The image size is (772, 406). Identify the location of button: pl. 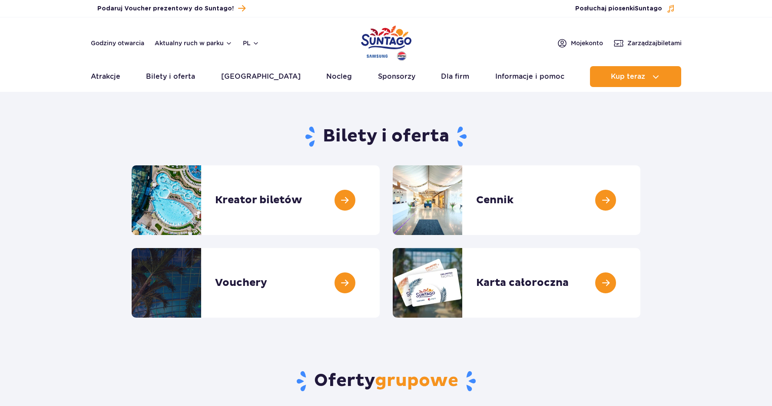
(251, 43).